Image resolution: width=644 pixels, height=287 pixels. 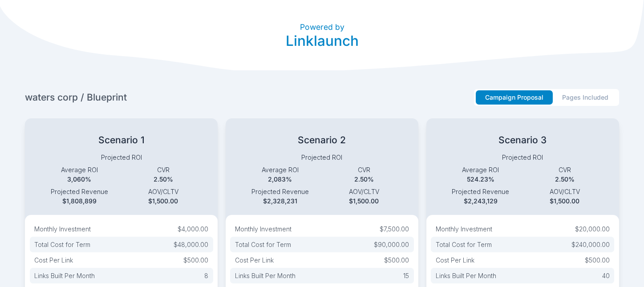 I want to click on button: Pages Included, so click(x=585, y=98).